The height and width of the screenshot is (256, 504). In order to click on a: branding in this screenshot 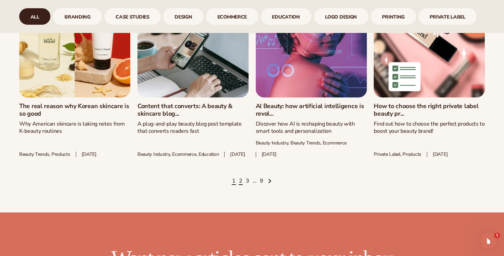, I will do `click(77, 16)`.